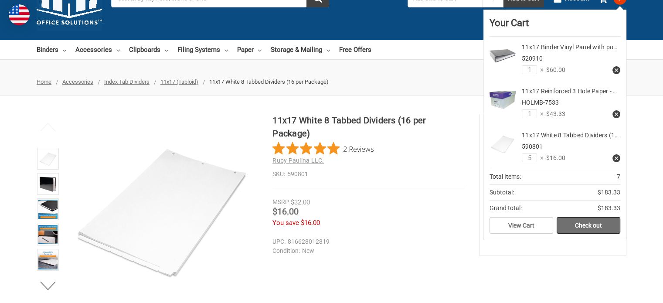 This screenshot has width=663, height=303. Describe the element at coordinates (249, 50) in the screenshot. I see `a: Paper` at that location.